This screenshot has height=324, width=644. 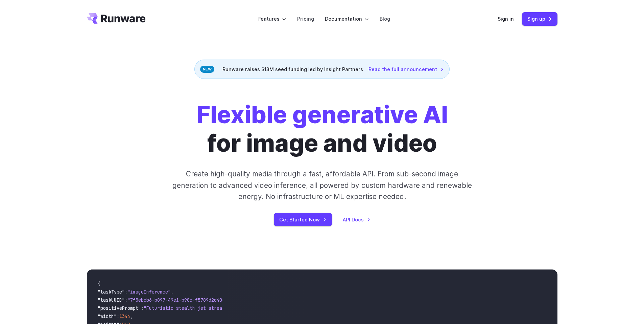 I want to click on a: Sign up, so click(x=540, y=18).